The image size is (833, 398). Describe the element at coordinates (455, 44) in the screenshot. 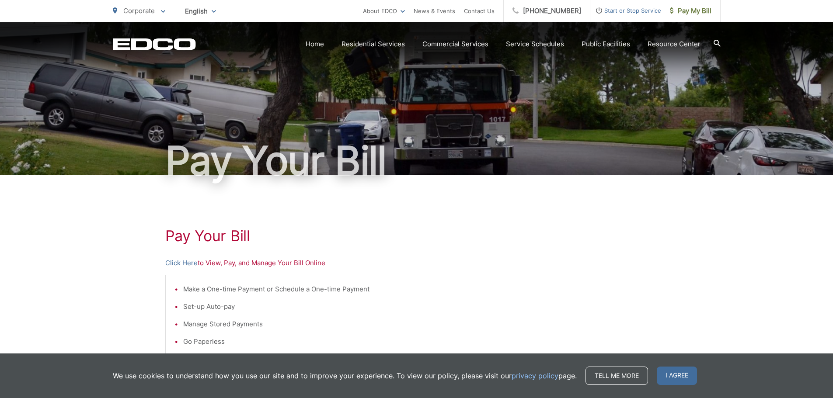

I see `a: Commercial Services` at that location.